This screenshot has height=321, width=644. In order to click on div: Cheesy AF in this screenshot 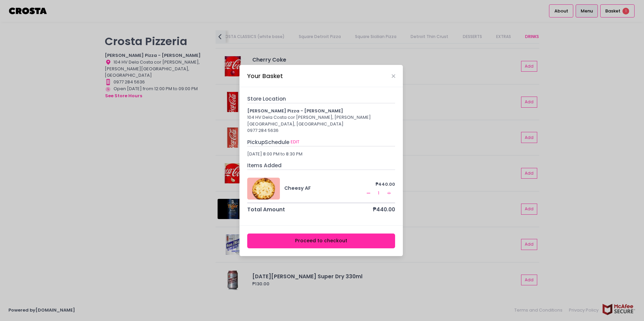, I will do `click(324, 188)`.